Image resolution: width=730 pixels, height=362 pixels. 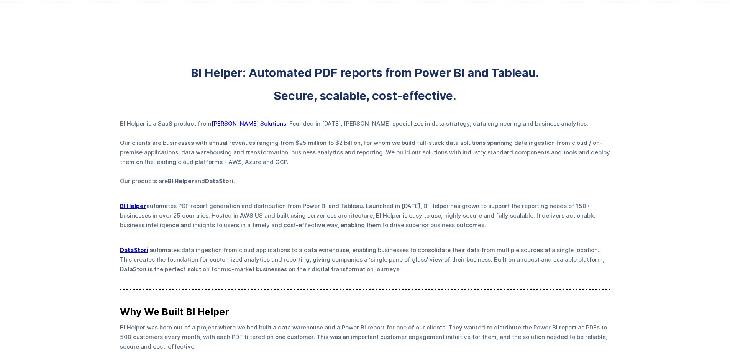 What do you see at coordinates (365, 84) in the screenshot?
I see `strong: BI Helper: Automated PDF reports from Power BI and Tableau. Secure, scalable, cost-effective.` at bounding box center [365, 84].